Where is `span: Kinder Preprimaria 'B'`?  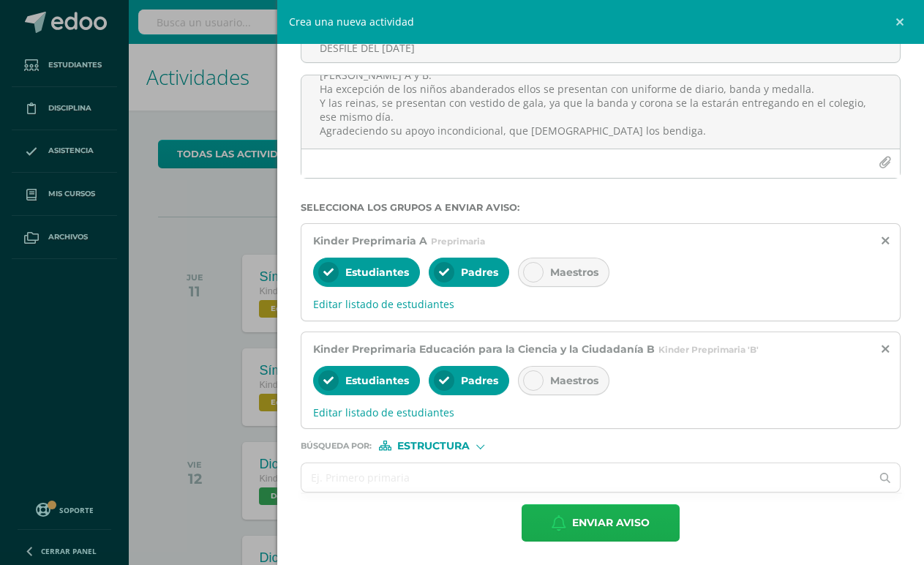 span: Kinder Preprimaria 'B' is located at coordinates (709, 349).